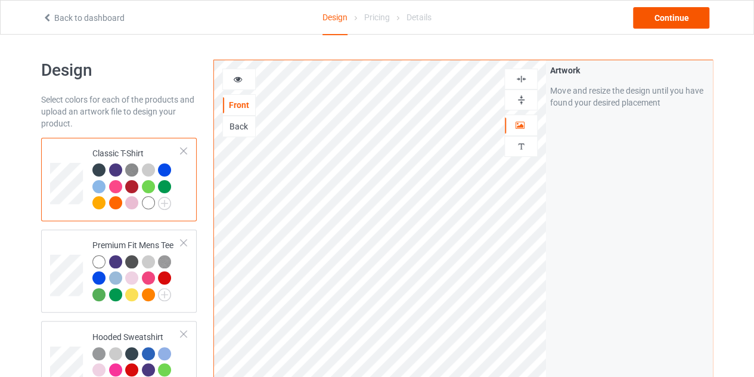  What do you see at coordinates (335, 18) in the screenshot?
I see `div: Design` at bounding box center [335, 18].